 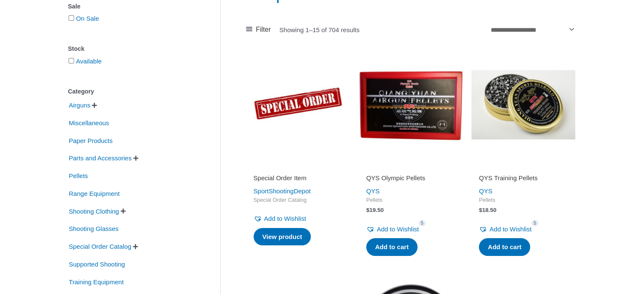 What do you see at coordinates (131, 6) in the screenshot?
I see `div: Sale` at bounding box center [131, 6].